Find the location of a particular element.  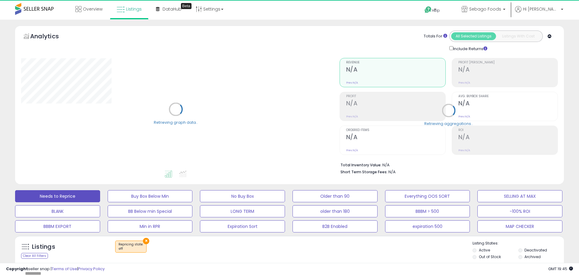

i: Get Help is located at coordinates (428, 10).